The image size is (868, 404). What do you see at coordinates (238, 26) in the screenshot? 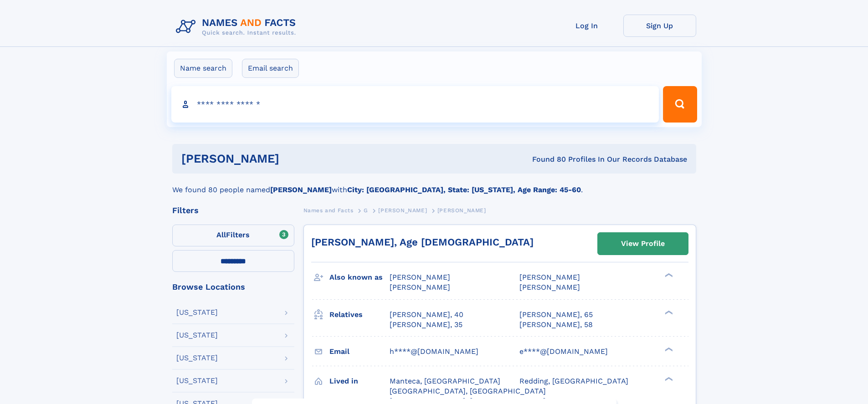
I see `img: Logo Names and Facts` at bounding box center [238, 26].